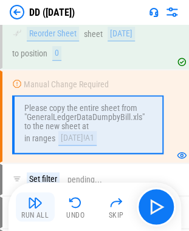 The height and width of the screenshot is (231, 189). I want to click on img: Skip, so click(116, 203).